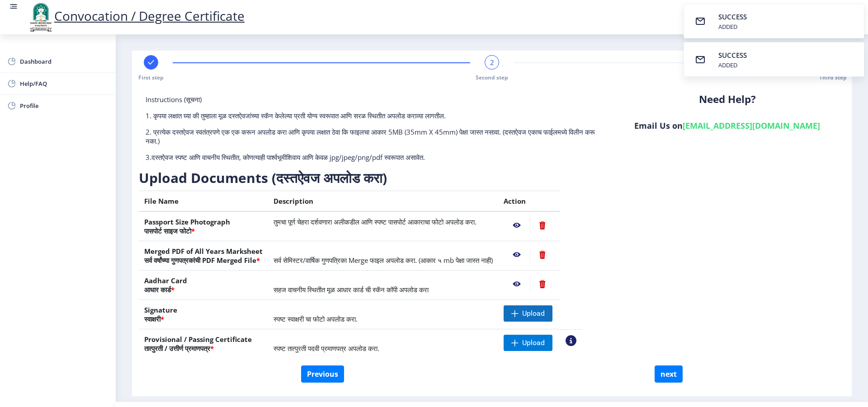 This screenshot has width=868, height=407. What do you see at coordinates (529, 201) in the screenshot?
I see `th: Action` at bounding box center [529, 201].